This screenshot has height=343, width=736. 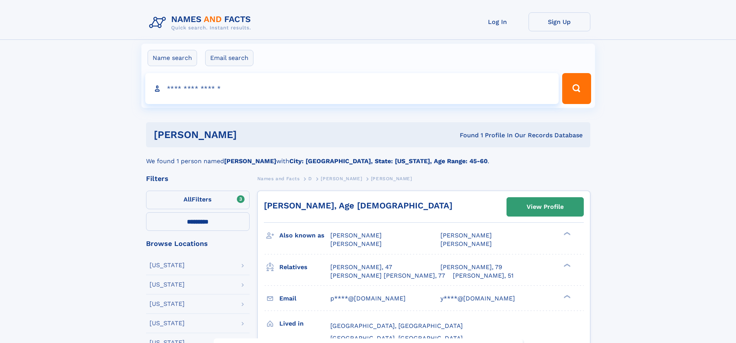 What do you see at coordinates (305, 267) in the screenshot?
I see `h3: Relatives` at bounding box center [305, 267].